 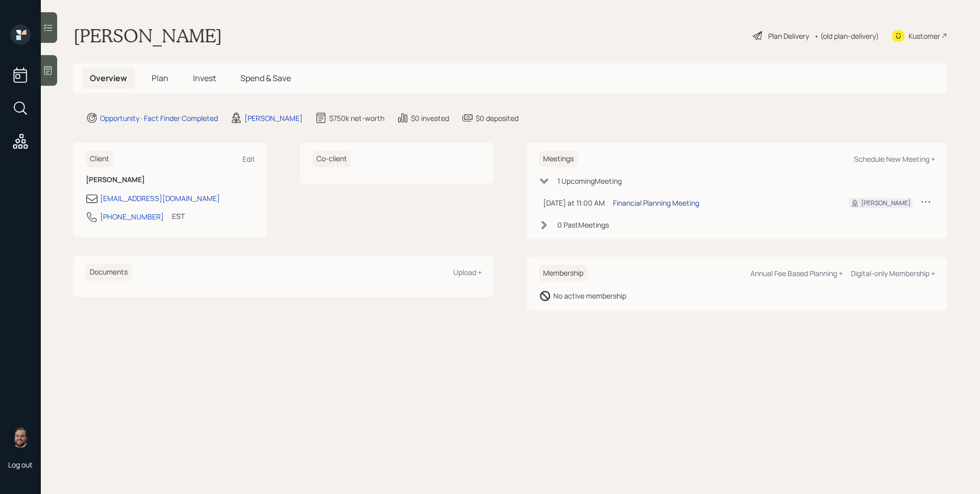 I want to click on span: Plan, so click(x=160, y=78).